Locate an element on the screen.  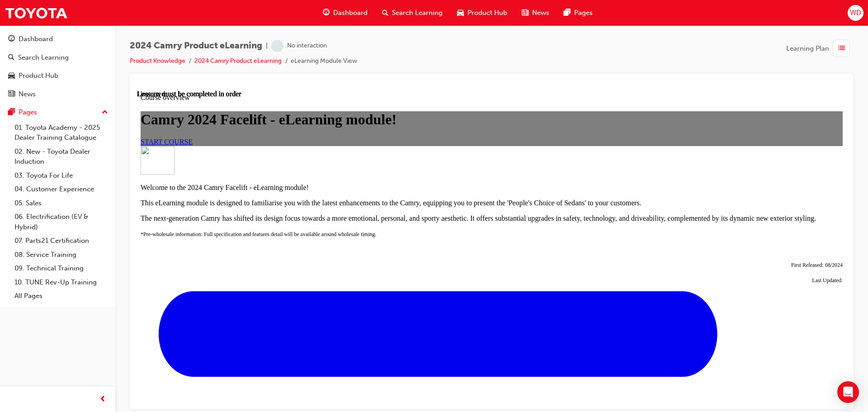
span: Search Learning is located at coordinates (417, 13).